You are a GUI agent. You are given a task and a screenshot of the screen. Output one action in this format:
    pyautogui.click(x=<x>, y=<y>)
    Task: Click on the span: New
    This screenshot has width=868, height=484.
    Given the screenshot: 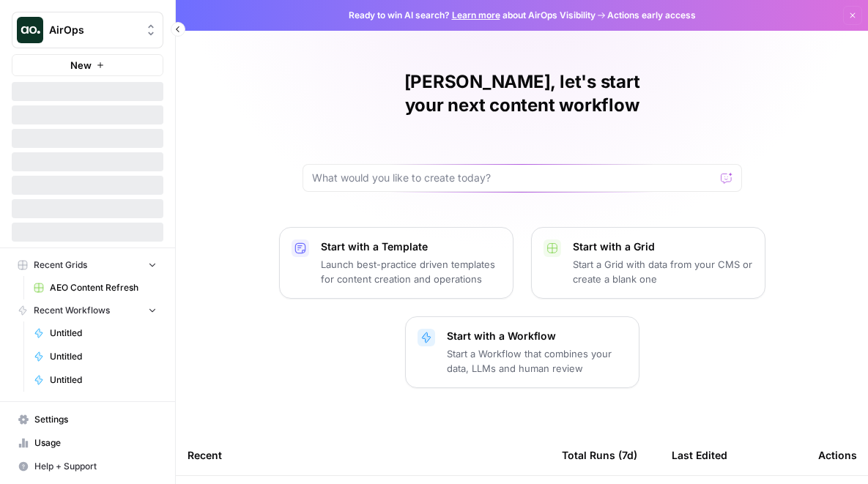 What is the action you would take?
    pyautogui.click(x=81, y=65)
    